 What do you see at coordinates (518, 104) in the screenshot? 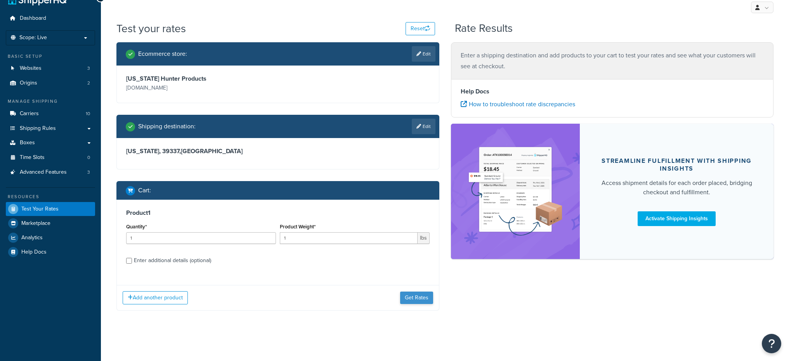
I see `a: How to troubleshoot rate discrepancies` at bounding box center [518, 104].